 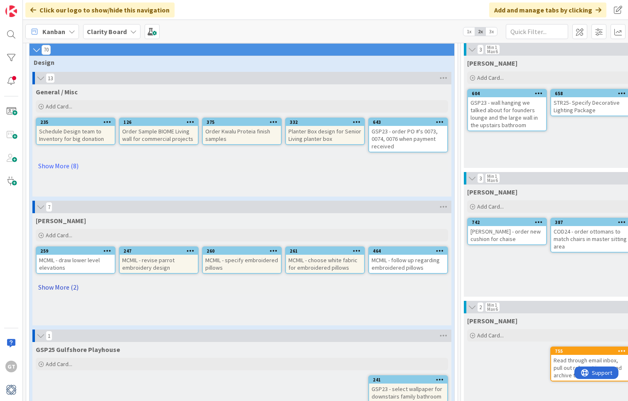 I want to click on span: 2x, so click(x=480, y=32).